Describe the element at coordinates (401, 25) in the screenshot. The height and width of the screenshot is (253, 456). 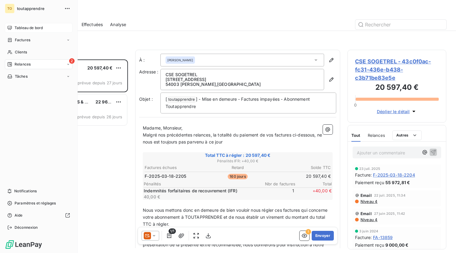
I see `input: Rechercher` at that location.